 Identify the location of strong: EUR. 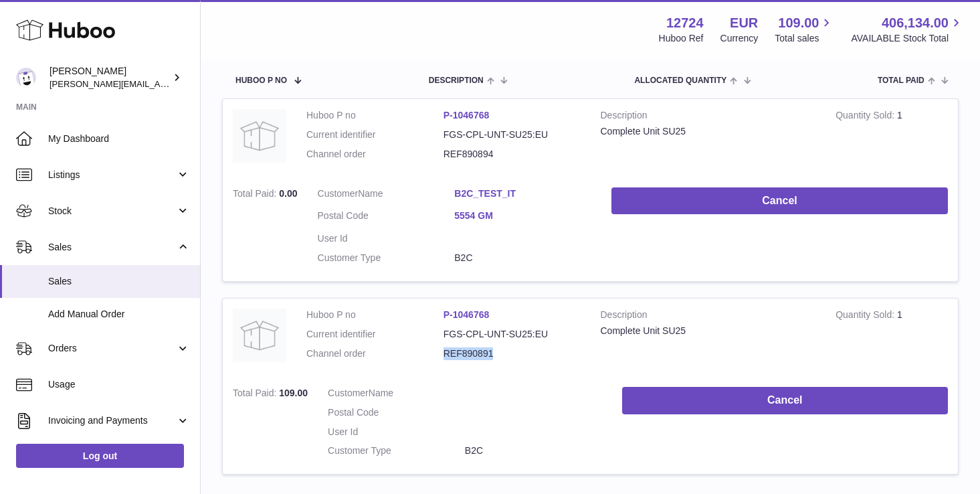
(744, 23).